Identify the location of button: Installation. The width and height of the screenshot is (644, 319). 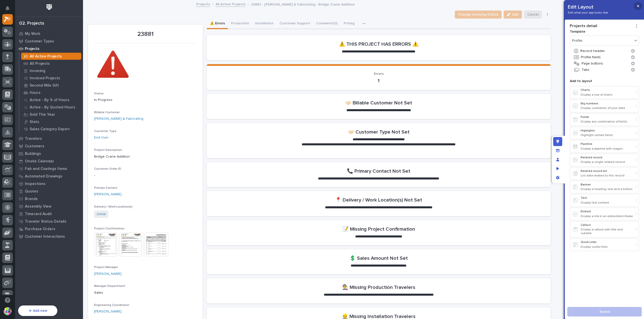
(264, 24).